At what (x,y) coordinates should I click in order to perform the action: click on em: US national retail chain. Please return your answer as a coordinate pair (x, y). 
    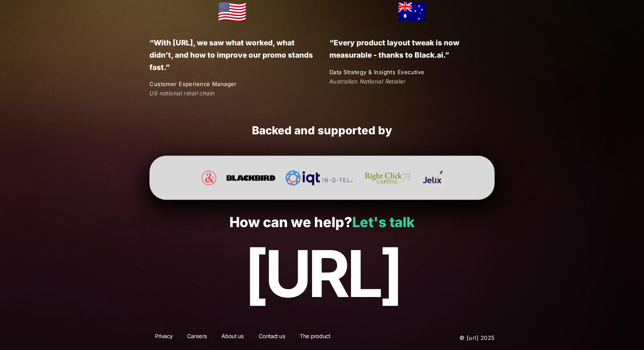
    Looking at the image, I should click on (182, 93).